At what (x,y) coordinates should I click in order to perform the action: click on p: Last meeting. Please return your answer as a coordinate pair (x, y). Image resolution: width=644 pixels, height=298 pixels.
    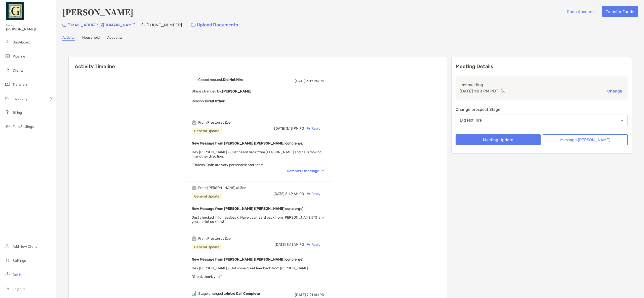
    Looking at the image, I should click on (542, 85).